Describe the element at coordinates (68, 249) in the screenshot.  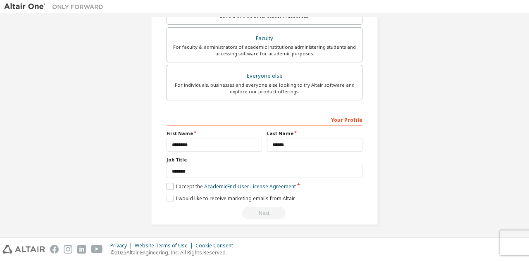
I see `img: instagram.svg` at that location.